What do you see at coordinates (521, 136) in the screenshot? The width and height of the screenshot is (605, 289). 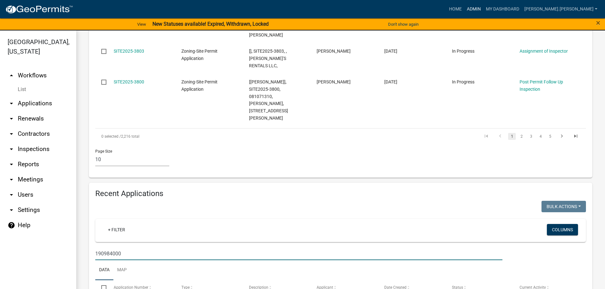 I see `li: page 2` at bounding box center [521, 136].